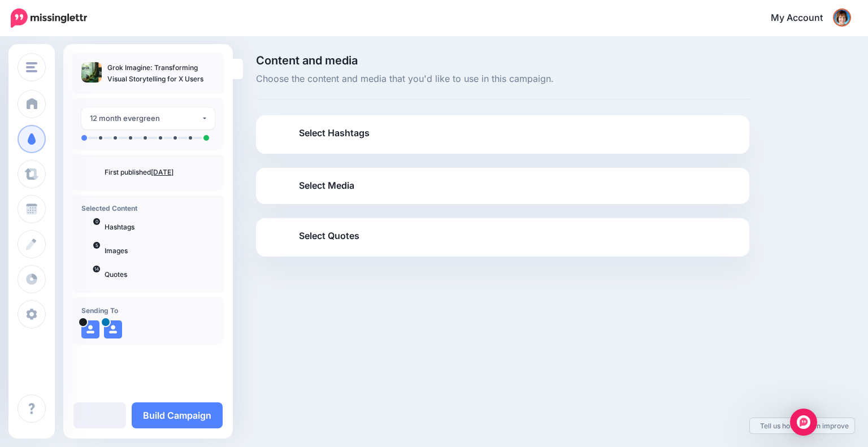 This screenshot has width=868, height=447. What do you see at coordinates (92, 72) in the screenshot?
I see `img: e93eb42464c4eacf58d0006a477db401_thumb.jpg` at bounding box center [92, 72].